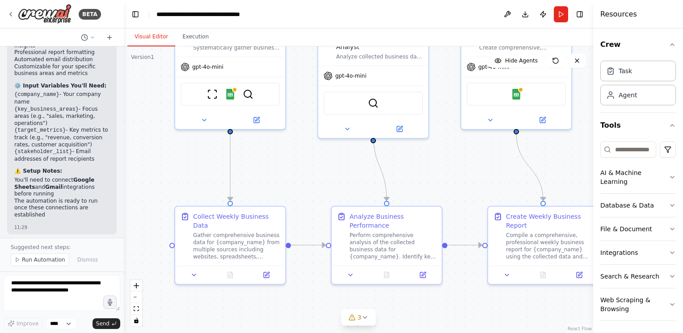 Image resolution: width=683 pixels, height=333 pixels. Describe the element at coordinates (580, 329) in the screenshot. I see `a: React Flow attribution` at that location.